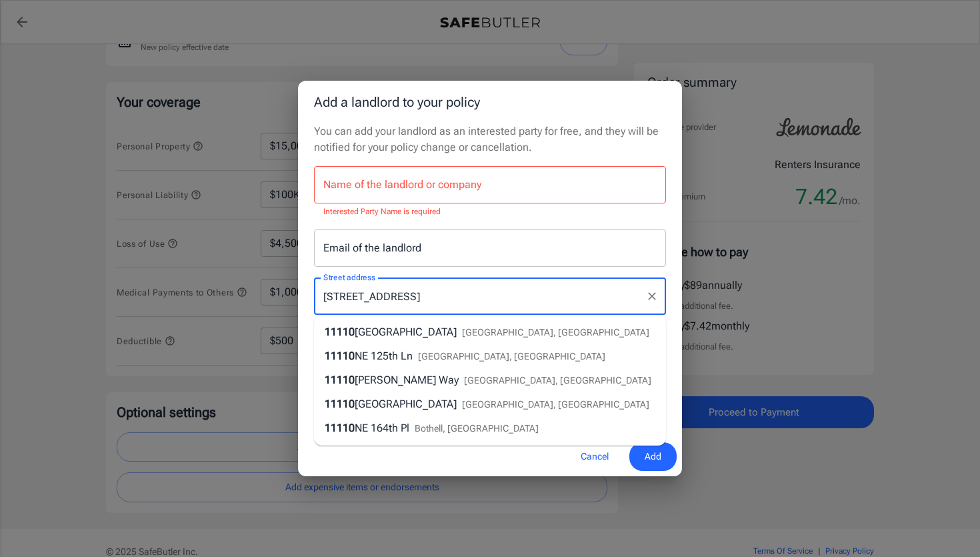 The height and width of the screenshot is (557, 980). What do you see at coordinates (652, 296) in the screenshot?
I see `button: Clear` at bounding box center [652, 296].